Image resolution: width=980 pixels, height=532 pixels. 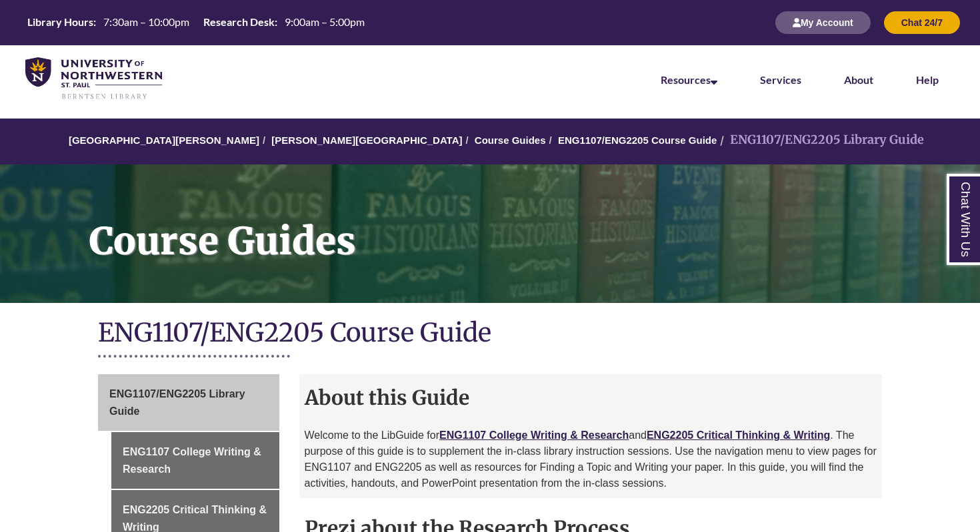 What do you see at coordinates (239, 22) in the screenshot?
I see `th: Research Desk:` at bounding box center [239, 22].